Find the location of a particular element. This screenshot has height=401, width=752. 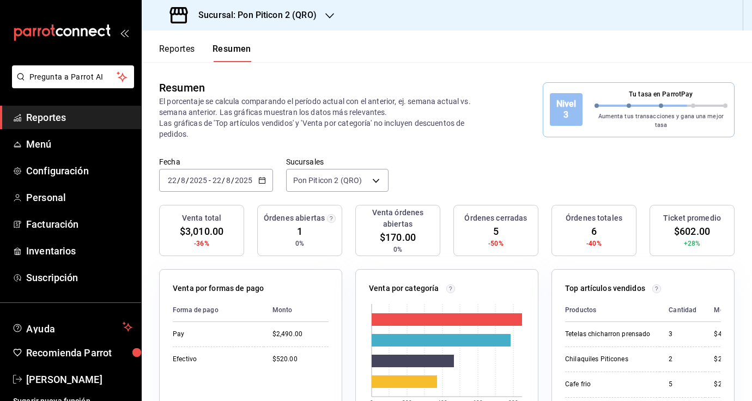

span: 6 is located at coordinates (594, 231).